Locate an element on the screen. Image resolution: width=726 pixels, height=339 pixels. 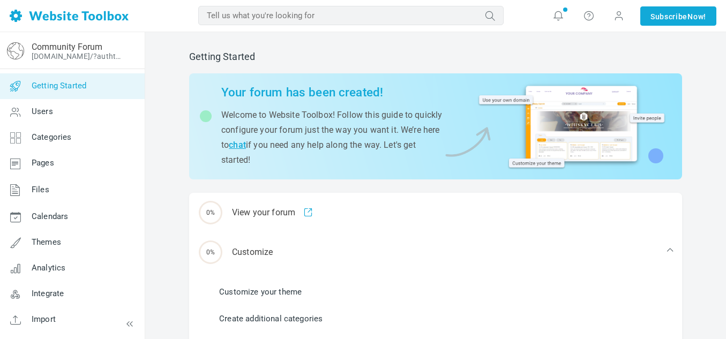
a: SubscribeNow! is located at coordinates (678, 16).